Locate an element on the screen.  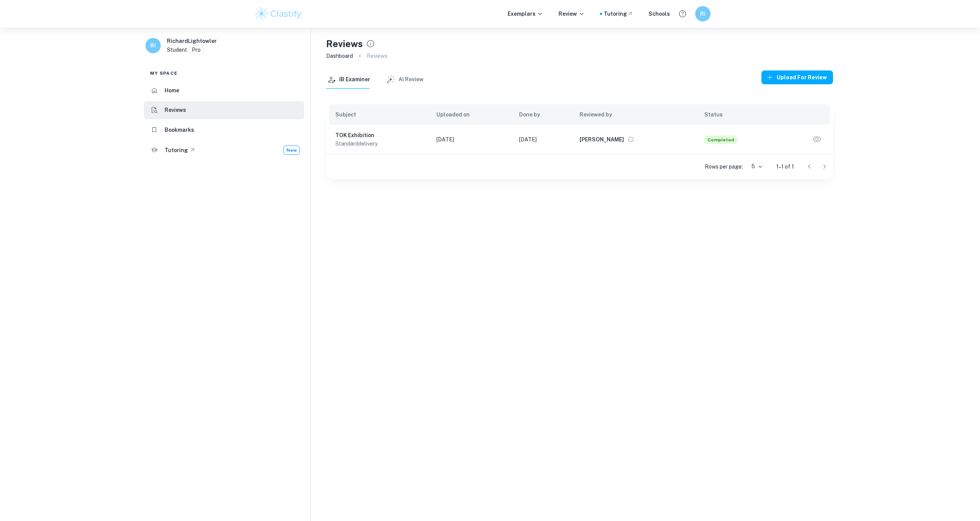
button: RI is located at coordinates (703, 14).